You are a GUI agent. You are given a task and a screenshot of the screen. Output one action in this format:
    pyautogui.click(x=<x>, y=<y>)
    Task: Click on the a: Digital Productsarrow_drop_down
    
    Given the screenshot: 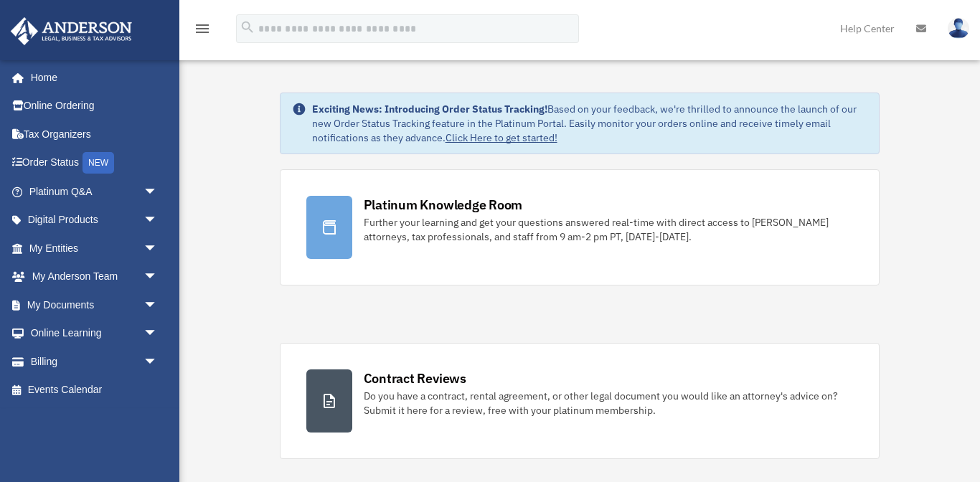 What is the action you would take?
    pyautogui.click(x=95, y=220)
    